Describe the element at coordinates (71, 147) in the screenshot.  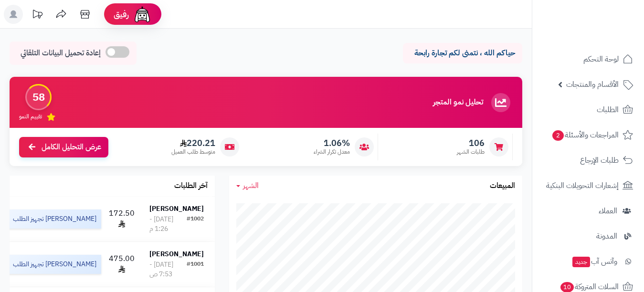
I see `span: عرض التحليل الكامل` at that location.